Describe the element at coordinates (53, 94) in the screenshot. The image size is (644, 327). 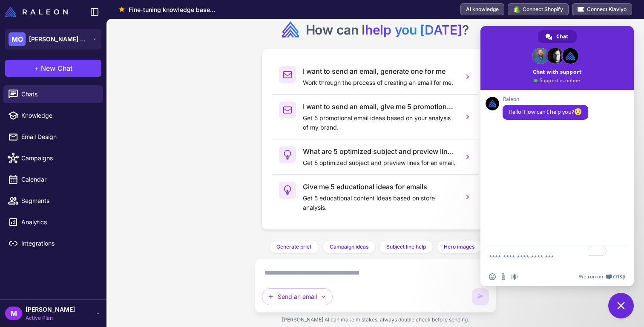
I see `a: Chats` at that location.